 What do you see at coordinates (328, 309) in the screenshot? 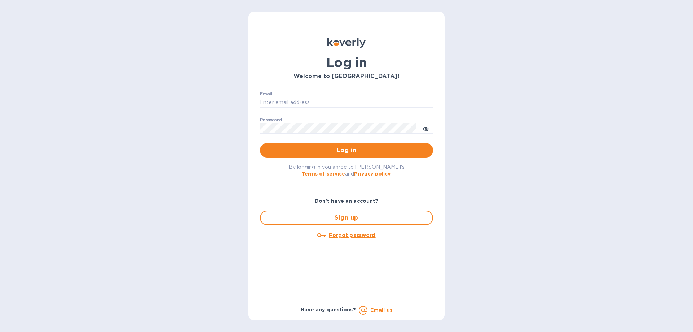
I see `b: Have any questions?` at bounding box center [328, 309].